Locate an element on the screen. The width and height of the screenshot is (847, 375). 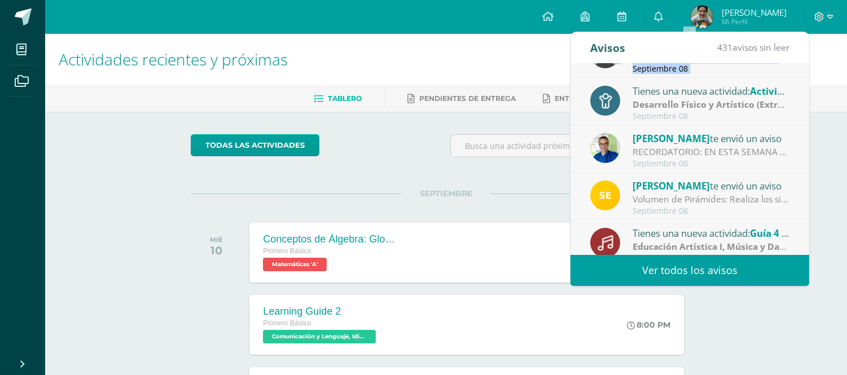
span: Pendientes de entrega is located at coordinates (468, 98).